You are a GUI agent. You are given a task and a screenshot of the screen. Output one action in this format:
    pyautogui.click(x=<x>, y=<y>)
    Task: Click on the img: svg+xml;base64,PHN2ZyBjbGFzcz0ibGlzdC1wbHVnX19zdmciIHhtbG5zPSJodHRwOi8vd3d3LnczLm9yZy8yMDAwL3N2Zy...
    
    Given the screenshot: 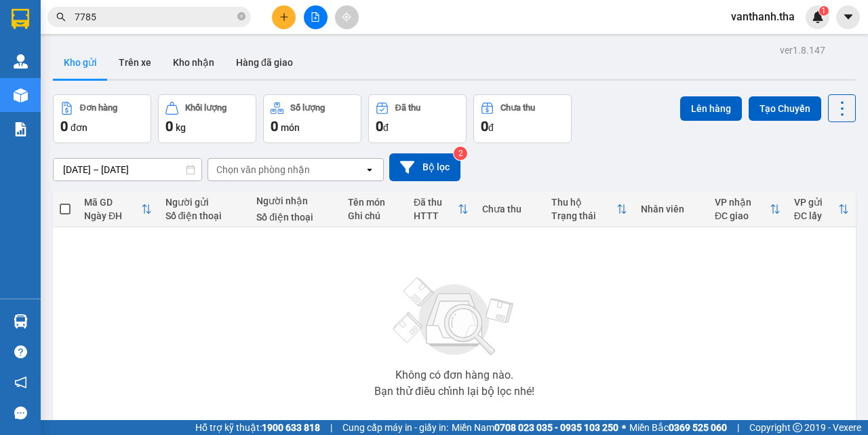 What is the action you would take?
    pyautogui.click(x=455, y=317)
    